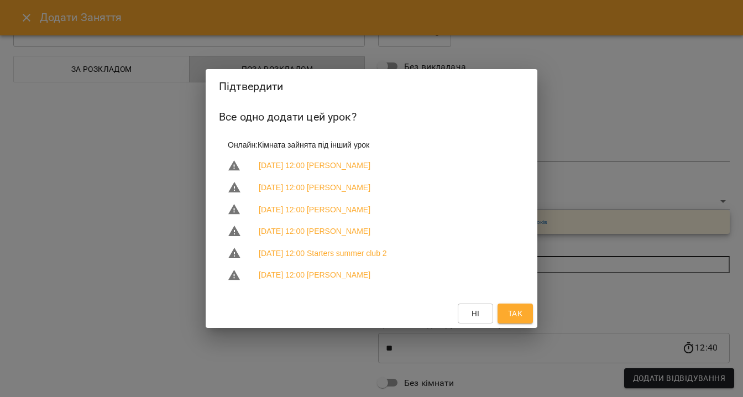 This screenshot has width=743, height=397. What do you see at coordinates (475, 313) in the screenshot?
I see `span: Ні` at bounding box center [475, 313].